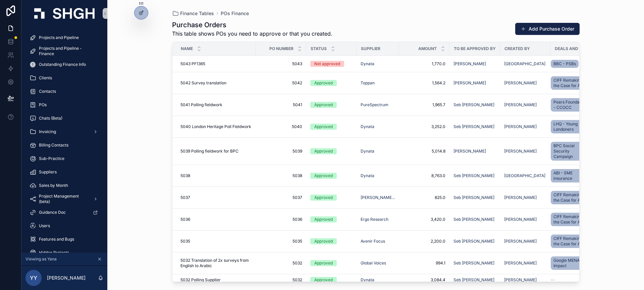 This screenshot has height=290, width=644. I want to click on a: Guidance Doc, so click(64, 212).